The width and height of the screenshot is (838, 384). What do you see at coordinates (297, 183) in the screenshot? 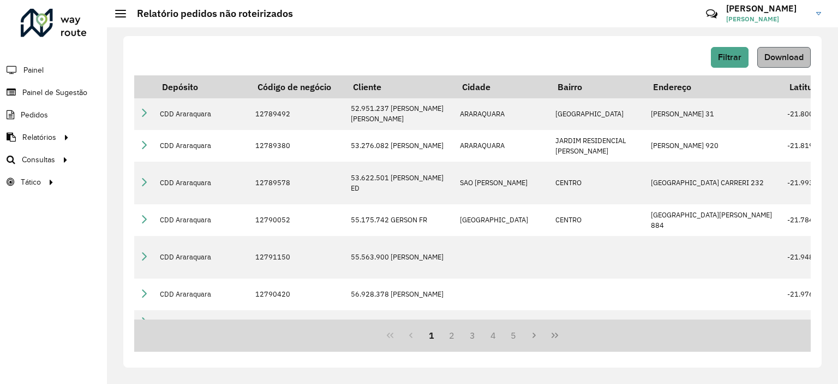
I see `td: 12789578` at bounding box center [297, 183].